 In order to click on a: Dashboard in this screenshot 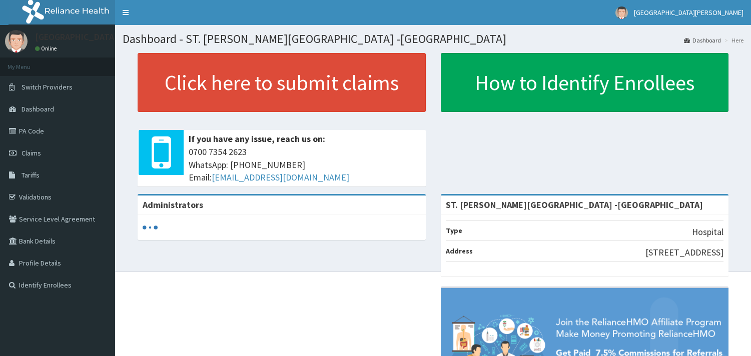, I will do `click(702, 40)`.